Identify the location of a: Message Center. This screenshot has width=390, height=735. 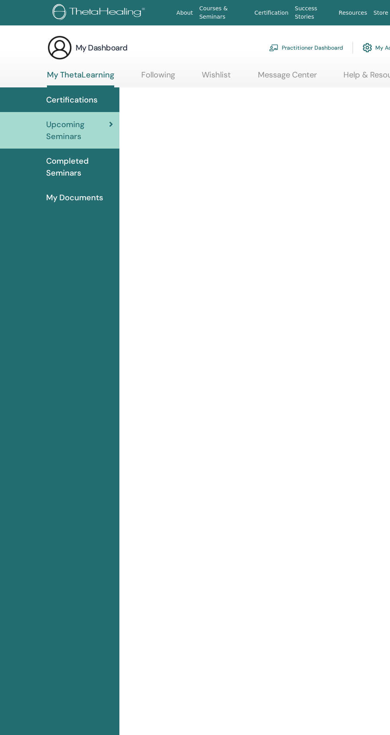
(287, 78).